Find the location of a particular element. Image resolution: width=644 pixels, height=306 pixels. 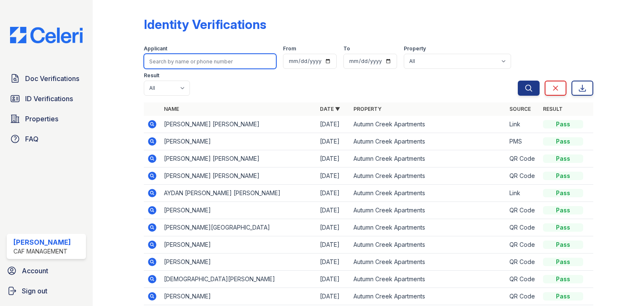

span: Properties is located at coordinates (41, 119).